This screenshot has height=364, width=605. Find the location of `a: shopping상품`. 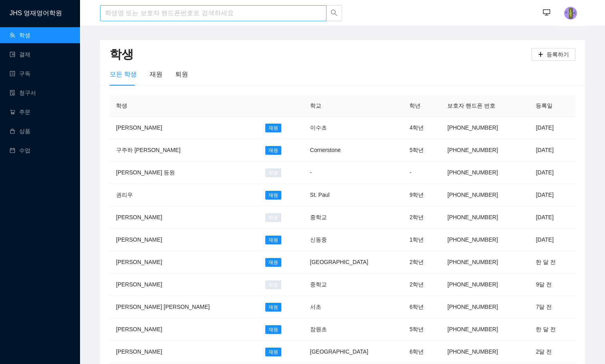

a: shopping상품 is located at coordinates (20, 131).